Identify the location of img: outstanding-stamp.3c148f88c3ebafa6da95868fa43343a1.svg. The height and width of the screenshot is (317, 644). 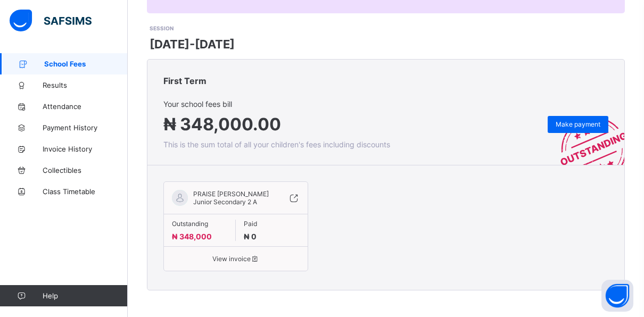
(586, 134).